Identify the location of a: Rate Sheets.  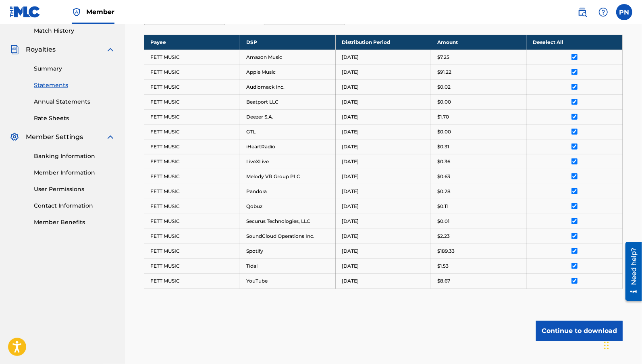
(75, 118).